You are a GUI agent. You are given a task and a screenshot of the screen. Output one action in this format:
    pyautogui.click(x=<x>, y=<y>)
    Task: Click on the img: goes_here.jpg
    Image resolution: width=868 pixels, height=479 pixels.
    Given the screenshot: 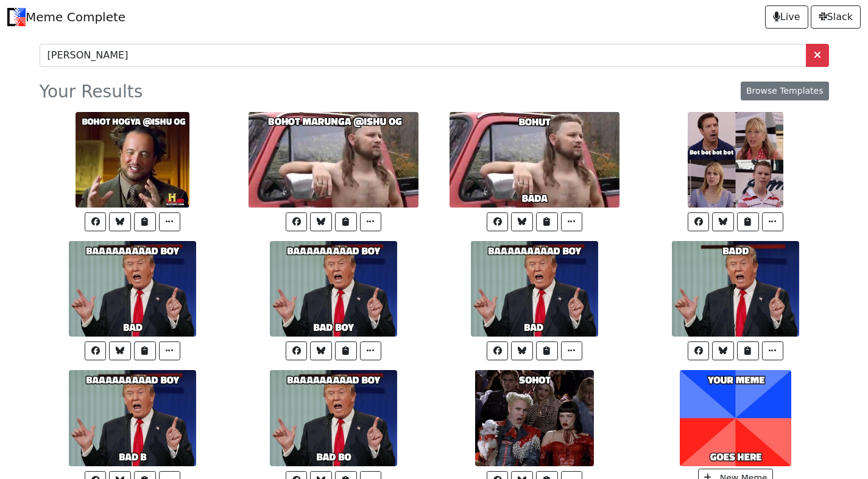 What is the action you would take?
    pyautogui.click(x=735, y=418)
    